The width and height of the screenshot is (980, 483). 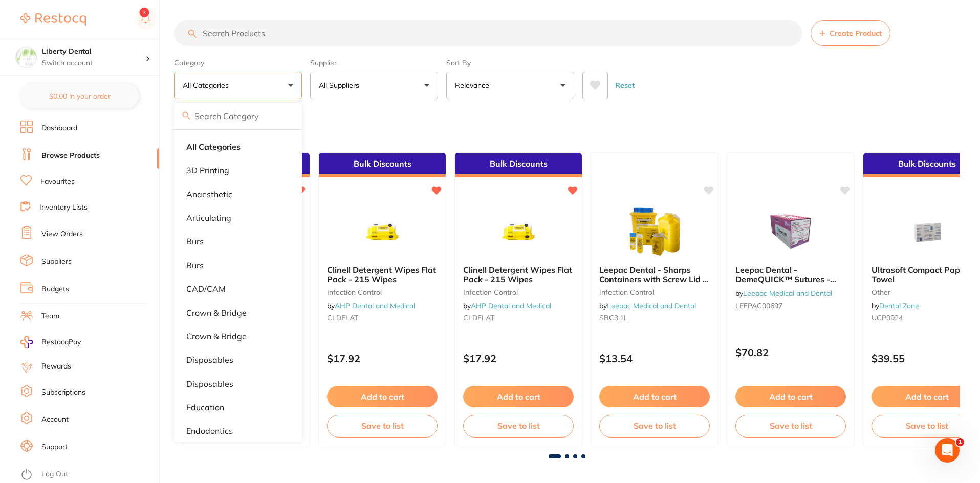 What do you see at coordinates (216, 337) in the screenshot?
I see `p: Crown & Bridge` at bounding box center [216, 337].